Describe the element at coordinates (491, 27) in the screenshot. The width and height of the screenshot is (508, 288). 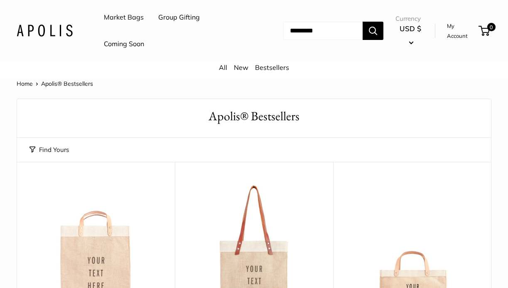
I see `span: 0` at that location.